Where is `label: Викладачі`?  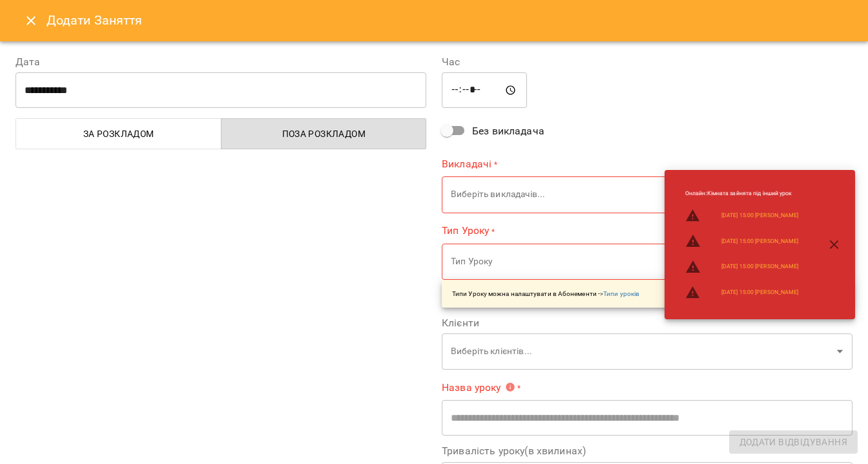 label: Викладачі is located at coordinates (647, 163).